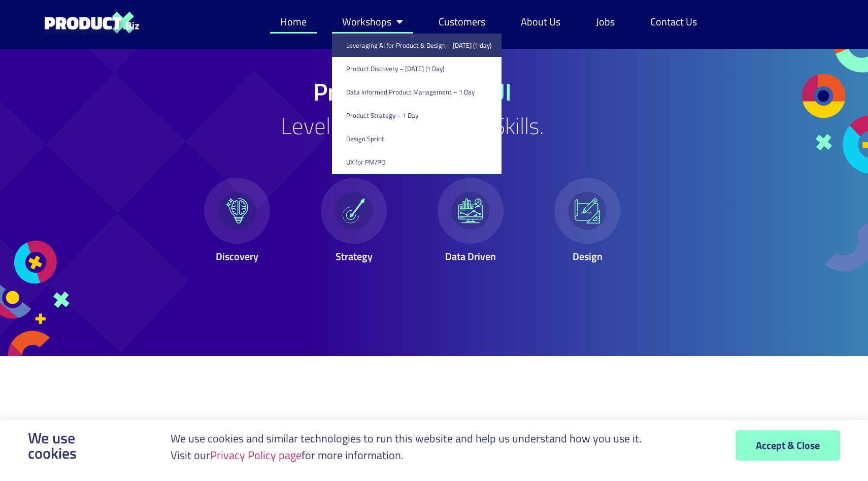 The height and width of the screenshot is (481, 868). I want to click on span: Data Driven, so click(471, 256).